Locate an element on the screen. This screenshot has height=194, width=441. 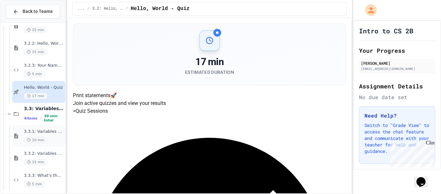
h1: Intro to CS 2B is located at coordinates (387, 31).